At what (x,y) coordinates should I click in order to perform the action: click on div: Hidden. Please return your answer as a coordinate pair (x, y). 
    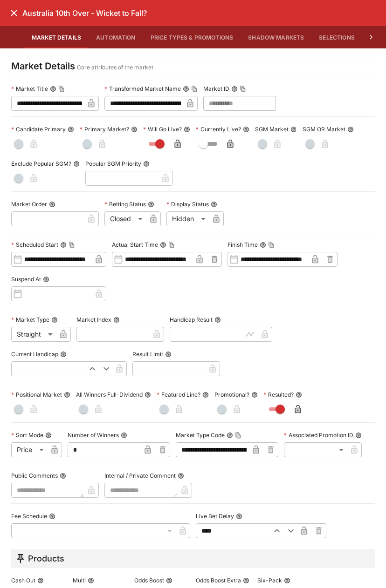
    Looking at the image, I should click on (188, 219).